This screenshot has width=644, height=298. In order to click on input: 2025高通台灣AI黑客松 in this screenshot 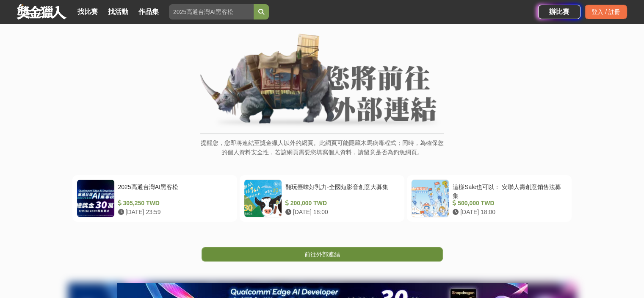, I will do `click(211, 12)`.